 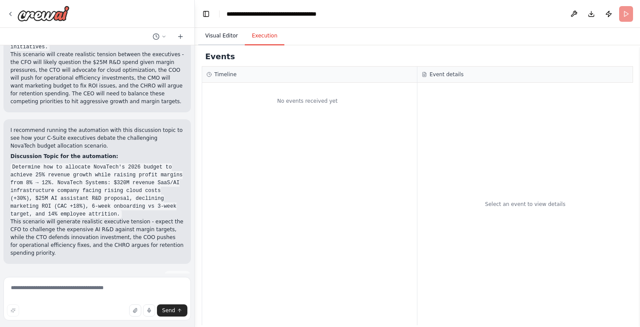 I want to click on div: No events received yet, so click(x=308, y=101).